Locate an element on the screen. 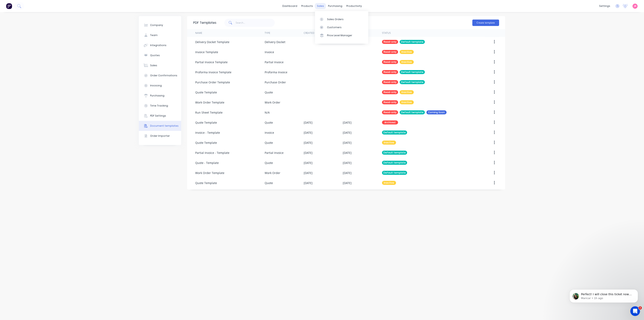 This screenshot has width=644, height=320. div: Delivery Docket is located at coordinates (275, 42).